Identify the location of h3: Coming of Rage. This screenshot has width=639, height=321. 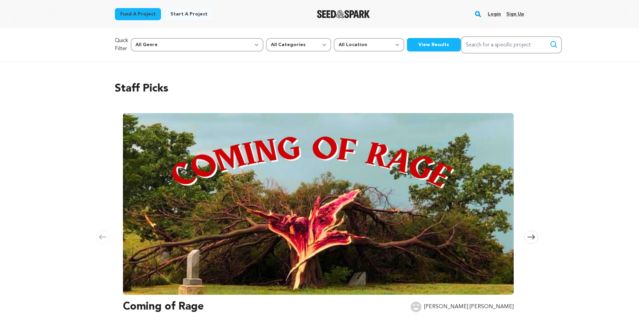
(163, 307).